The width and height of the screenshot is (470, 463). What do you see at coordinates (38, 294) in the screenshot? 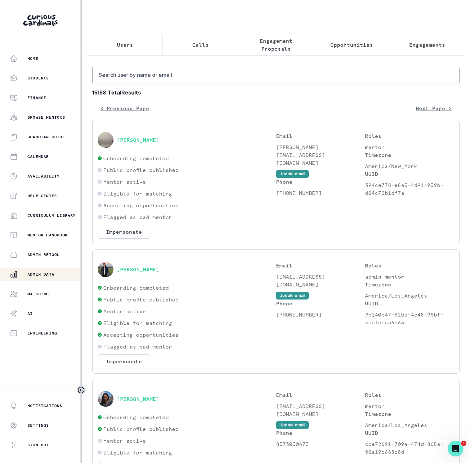
I see `p: Matching` at bounding box center [38, 294].